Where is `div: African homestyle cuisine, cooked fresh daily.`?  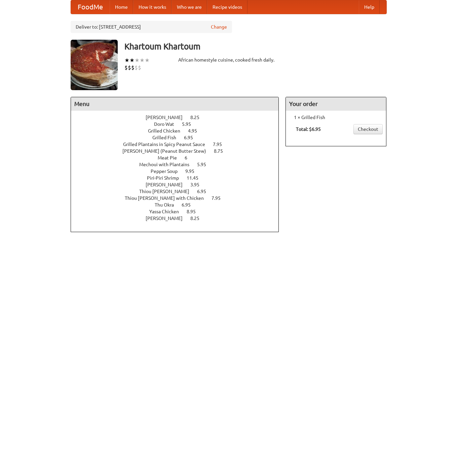 div: African homestyle cuisine, cooked fresh daily. is located at coordinates (229, 60).